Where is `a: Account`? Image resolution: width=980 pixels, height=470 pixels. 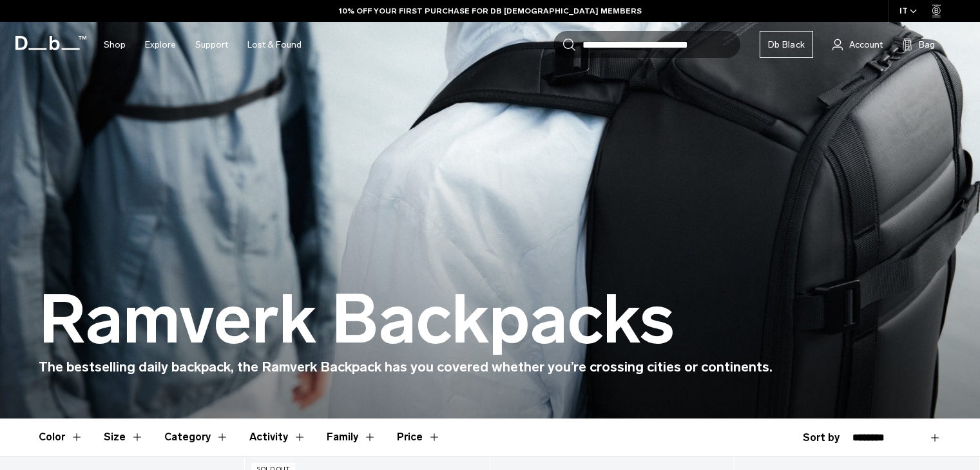
a: Account is located at coordinates (858, 45).